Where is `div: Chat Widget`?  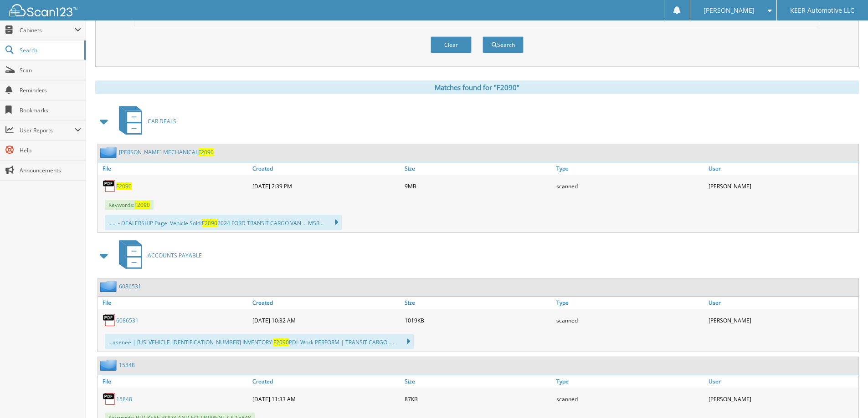
div: Chat Widget is located at coordinates (845, 396).